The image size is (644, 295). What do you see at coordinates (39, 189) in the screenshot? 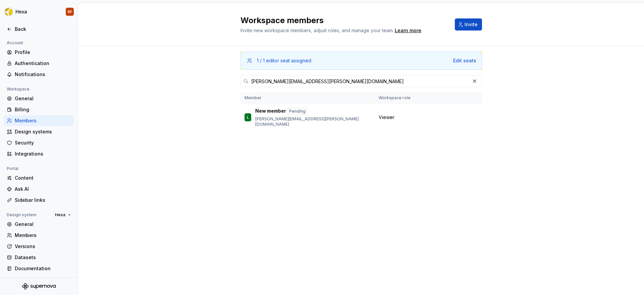
I see `a: Ask AI` at bounding box center [39, 189].